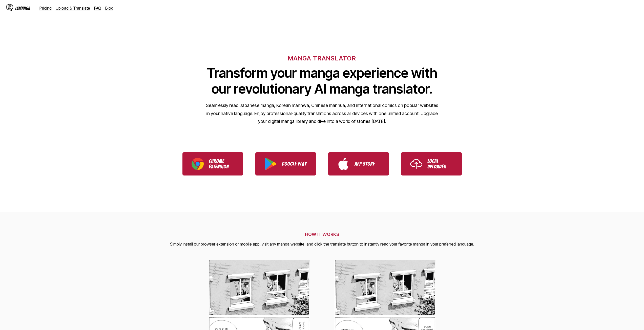 Image resolution: width=644 pixels, height=330 pixels. I want to click on a: Download IsManga from Google Play, so click(286, 164).